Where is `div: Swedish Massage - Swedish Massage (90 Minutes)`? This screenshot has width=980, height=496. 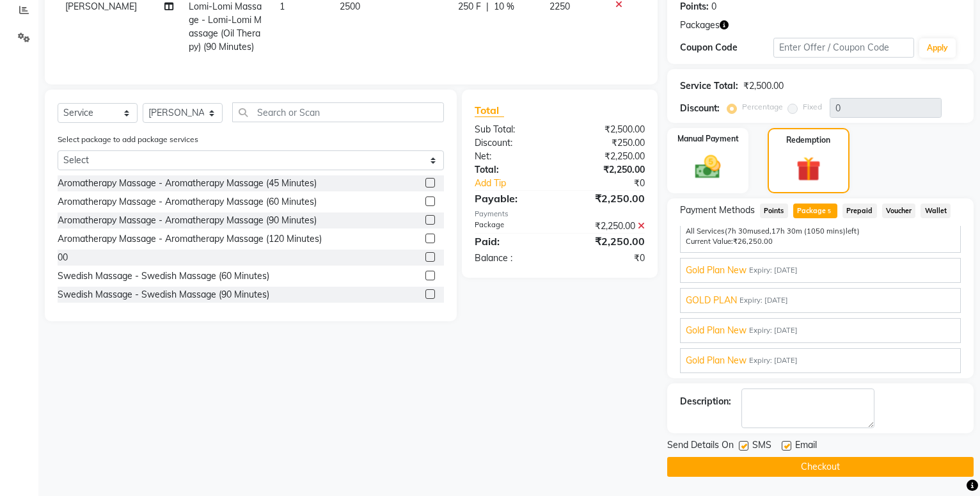
div: Swedish Massage - Swedish Massage (90 Minutes) is located at coordinates (163, 295).